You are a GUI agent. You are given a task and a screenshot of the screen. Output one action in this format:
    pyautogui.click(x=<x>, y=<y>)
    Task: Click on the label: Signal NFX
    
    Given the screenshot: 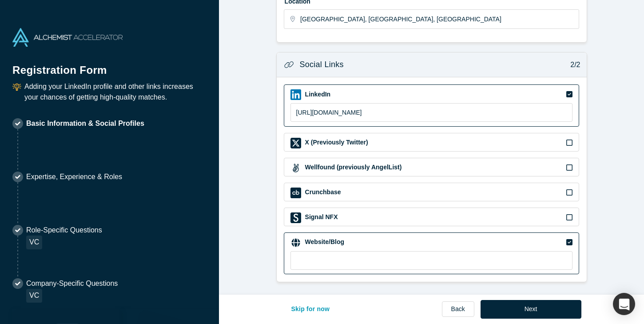 What is the action you would take?
    pyautogui.click(x=321, y=217)
    